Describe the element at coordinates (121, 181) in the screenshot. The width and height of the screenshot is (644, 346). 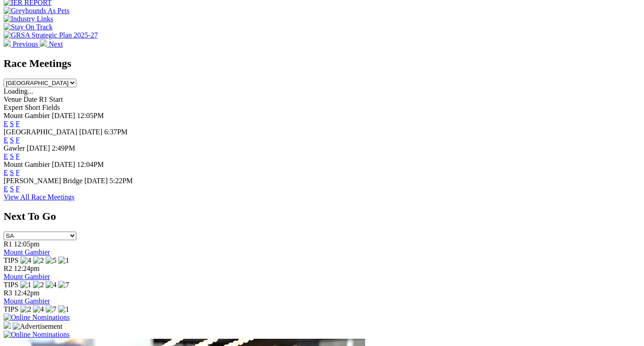
I see `span: 5:22PM` at that location.